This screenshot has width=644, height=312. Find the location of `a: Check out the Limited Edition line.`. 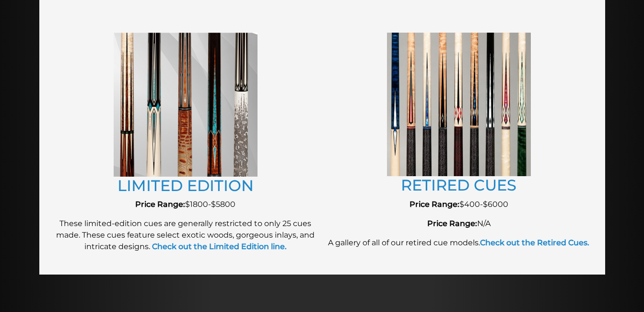

a: Check out the Limited Edition line. is located at coordinates (218, 246).